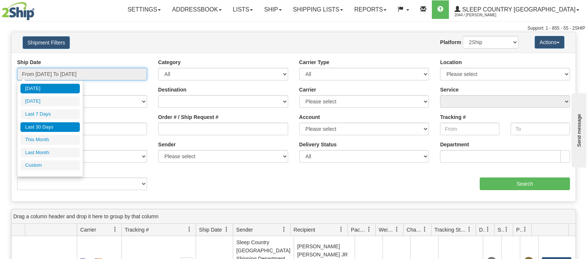 The height and width of the screenshot is (259, 587). What do you see at coordinates (397, 230) in the screenshot?
I see `a: Weight filter column settings` at bounding box center [397, 230].